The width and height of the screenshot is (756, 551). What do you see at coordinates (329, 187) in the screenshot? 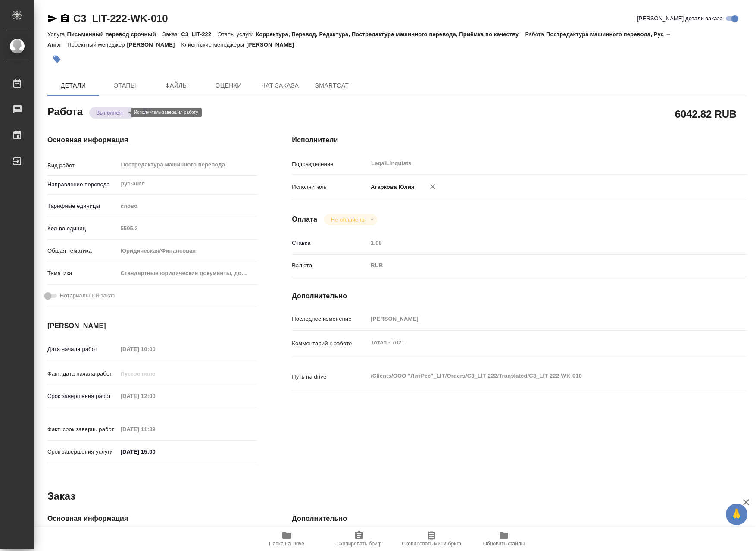
I see `p: Исполнитель` at bounding box center [329, 187].